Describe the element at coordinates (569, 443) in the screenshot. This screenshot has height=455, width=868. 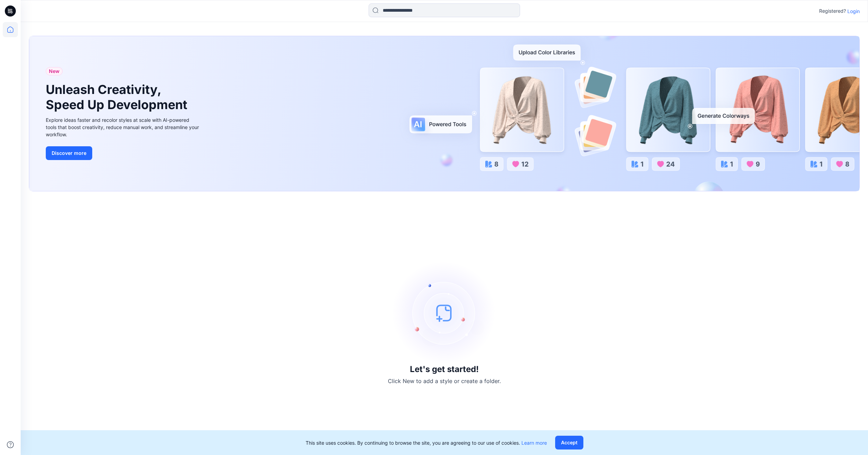
I see `button: Accept` at that location.